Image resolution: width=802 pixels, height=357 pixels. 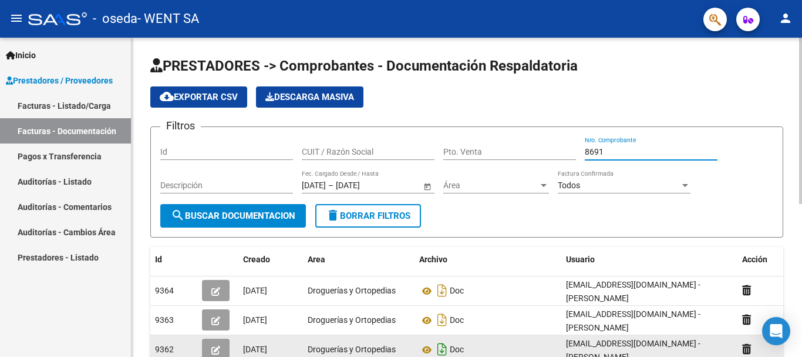 What do you see at coordinates (491, 185) in the screenshot?
I see `span: Área` at bounding box center [491, 185].